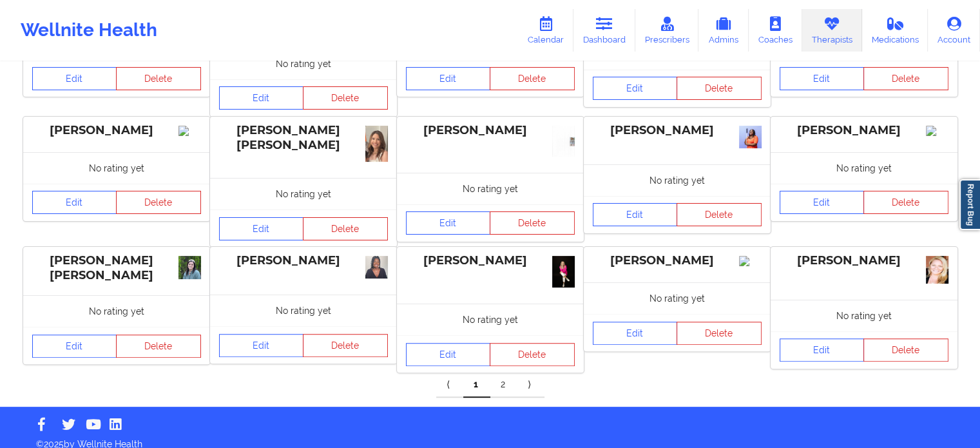  I want to click on a: Therapists, so click(832, 30).